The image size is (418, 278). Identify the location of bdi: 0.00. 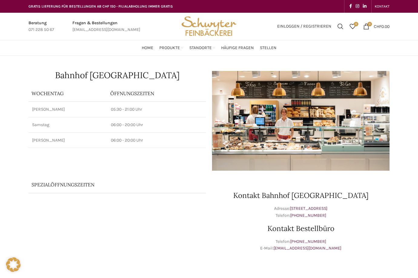
(381, 26).